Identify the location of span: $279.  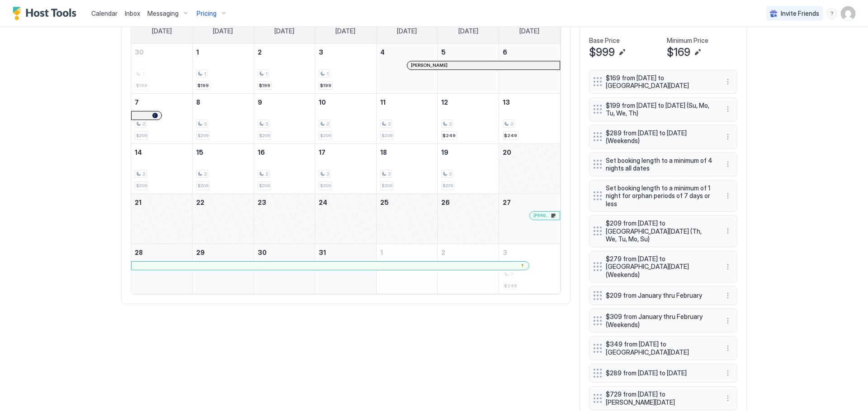
(448, 186).